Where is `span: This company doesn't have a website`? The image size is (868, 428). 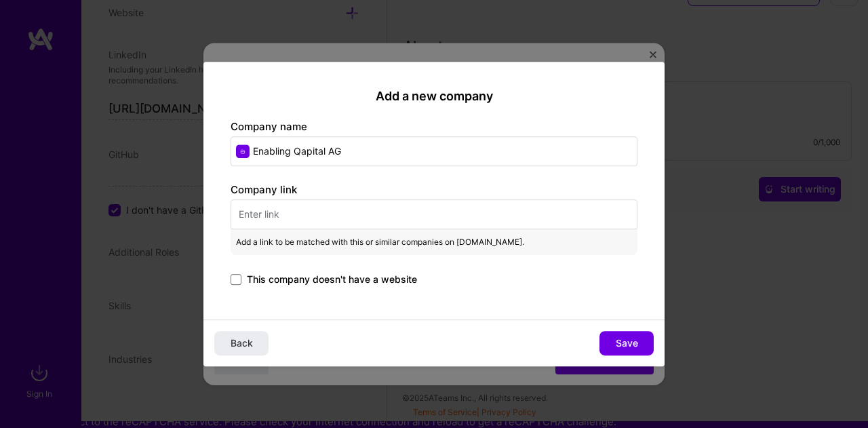 span: This company doesn't have a website is located at coordinates (332, 279).